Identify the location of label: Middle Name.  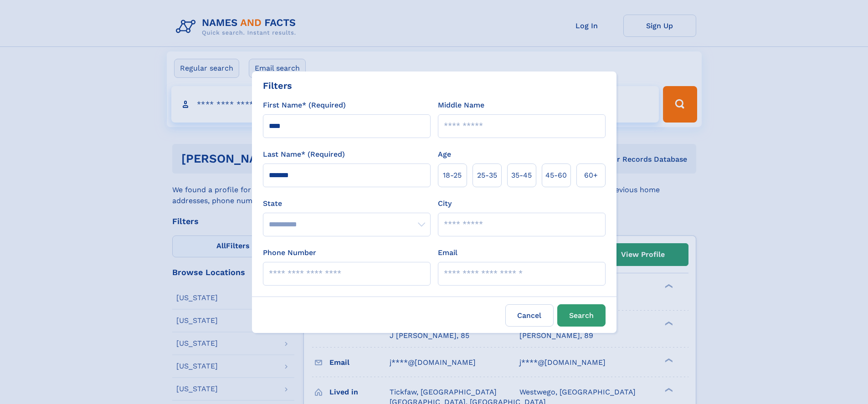
(461, 105).